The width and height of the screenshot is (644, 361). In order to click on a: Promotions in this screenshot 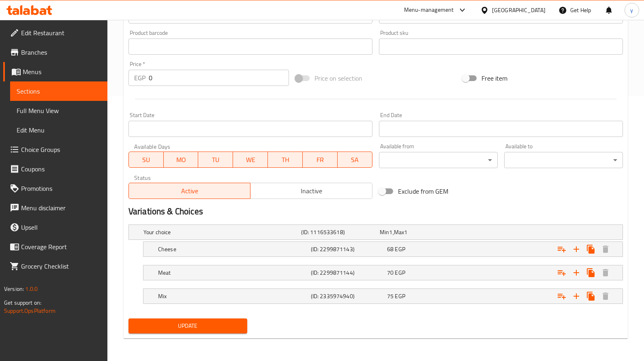, I will do `click(55, 189)`.